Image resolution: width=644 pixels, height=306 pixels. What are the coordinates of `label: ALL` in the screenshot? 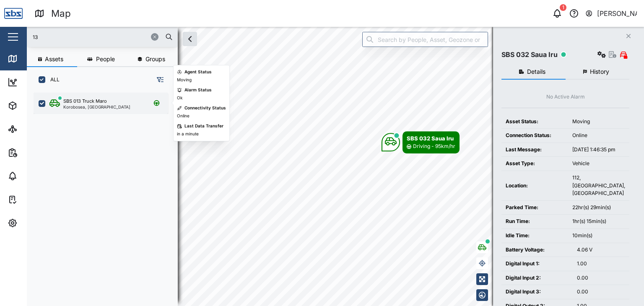 It's located at (53, 80).